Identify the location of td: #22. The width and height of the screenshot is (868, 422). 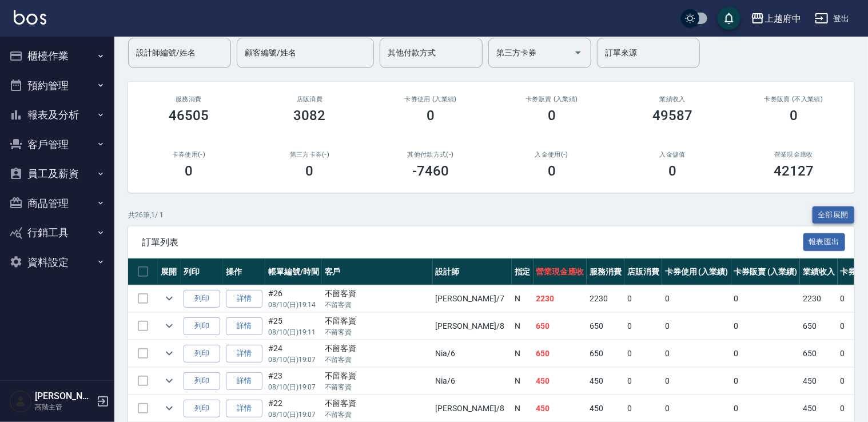
(293, 408).